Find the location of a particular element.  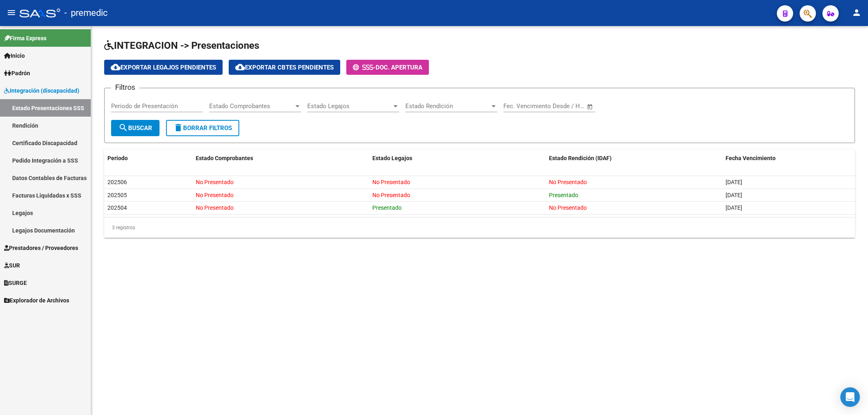

button: Borrar Filtros is located at coordinates (203, 128).